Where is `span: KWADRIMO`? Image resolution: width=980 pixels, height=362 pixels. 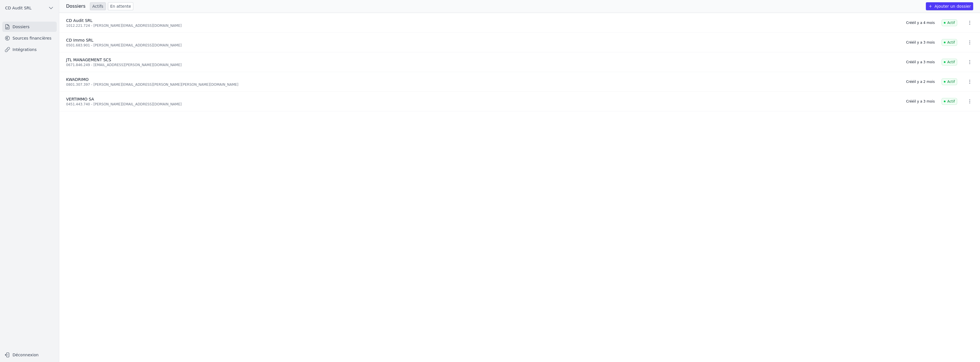
span: KWADRIMO is located at coordinates (78, 79).